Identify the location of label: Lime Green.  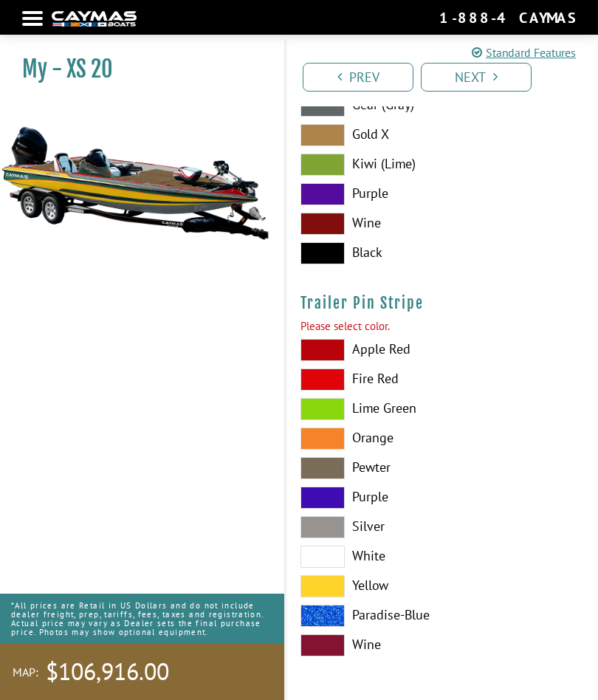
(441, 409).